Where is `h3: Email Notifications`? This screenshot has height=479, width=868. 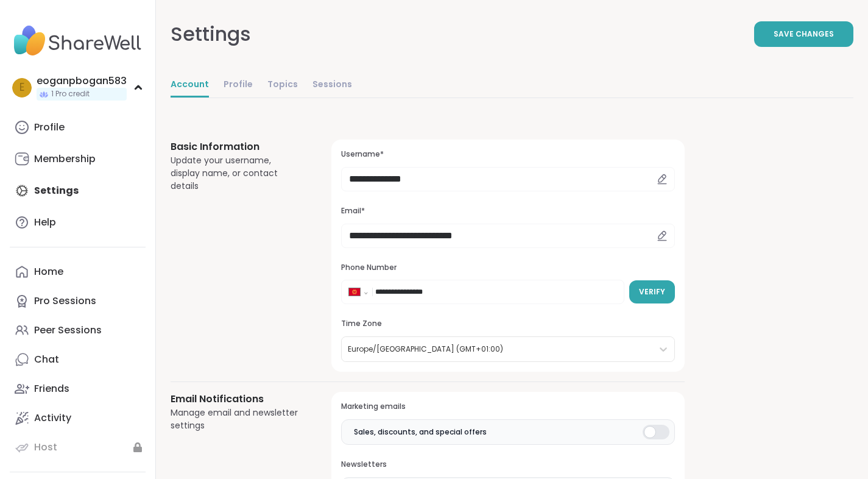 h3: Email Notifications is located at coordinates (236, 399).